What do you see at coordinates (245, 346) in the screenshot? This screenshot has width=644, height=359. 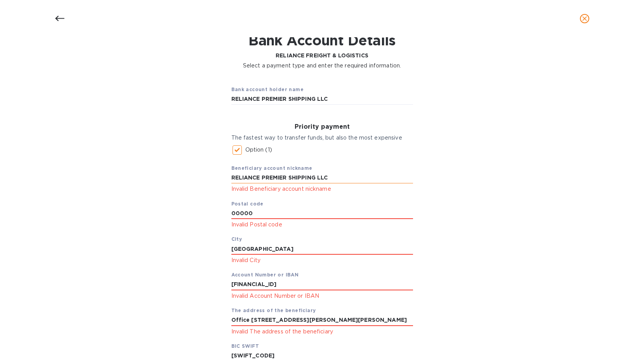 I see `b: BIC SWIFT` at bounding box center [245, 346].